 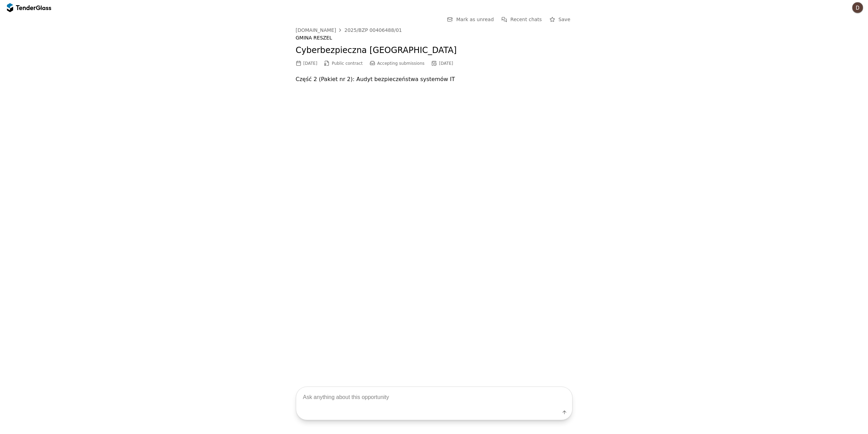 I want to click on span: Mark as unread, so click(x=475, y=19).